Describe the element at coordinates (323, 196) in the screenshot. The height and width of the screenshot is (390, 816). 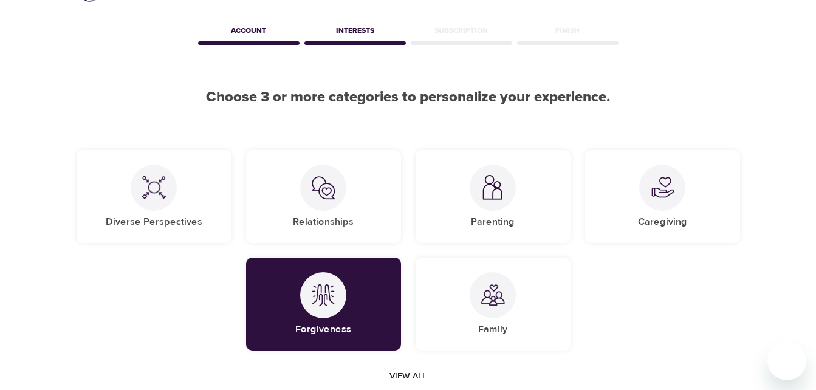
I see `div: RelationshipsRelationships` at that location.